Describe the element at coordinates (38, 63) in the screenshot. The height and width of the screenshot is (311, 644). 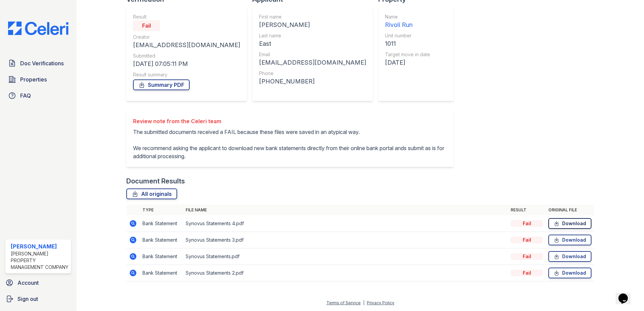
I see `a: Doc Verifications` at that location.